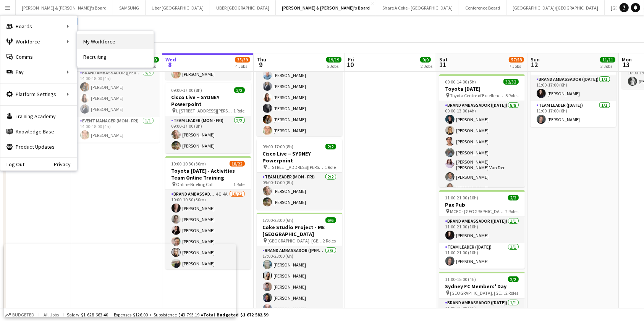 This screenshot has height=321, width=644. What do you see at coordinates (511, 82) in the screenshot?
I see `span: 32/32` at bounding box center [511, 82].